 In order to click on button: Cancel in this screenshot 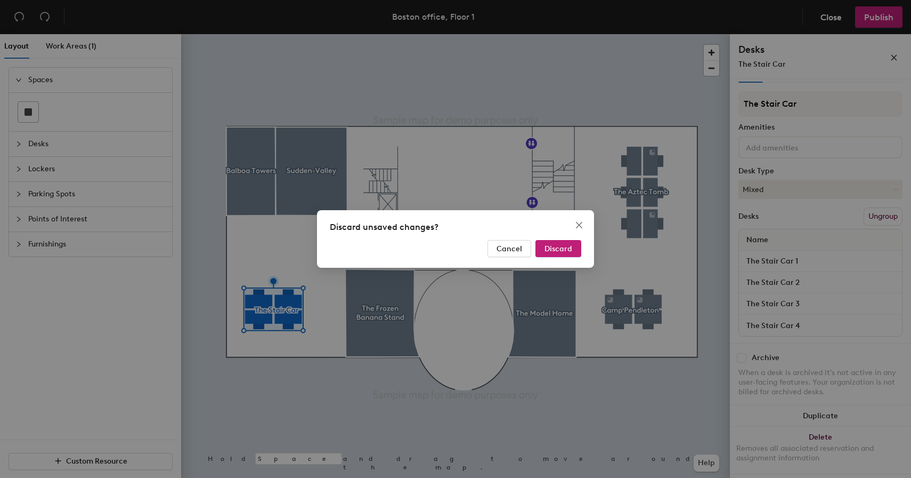, I will do `click(510, 248)`.